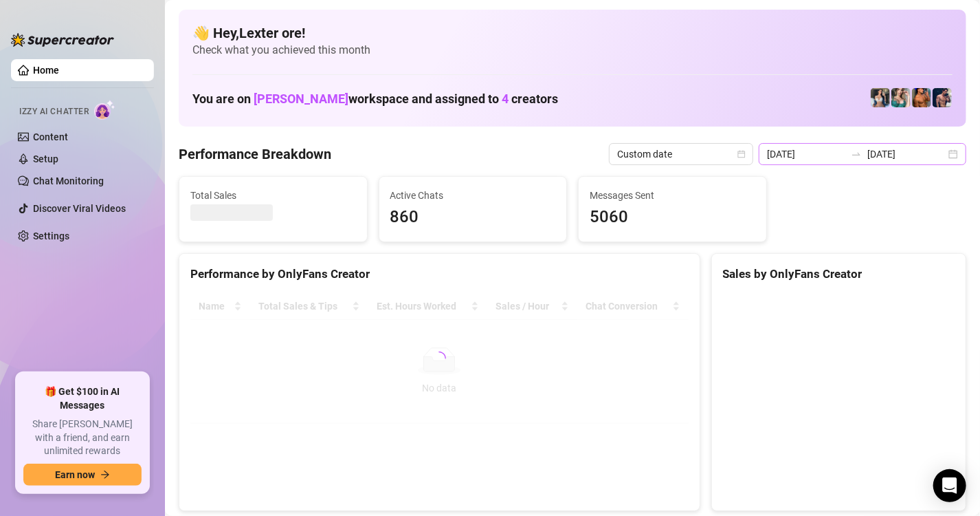  Describe the element at coordinates (46, 70) in the screenshot. I see `a: Home` at that location.